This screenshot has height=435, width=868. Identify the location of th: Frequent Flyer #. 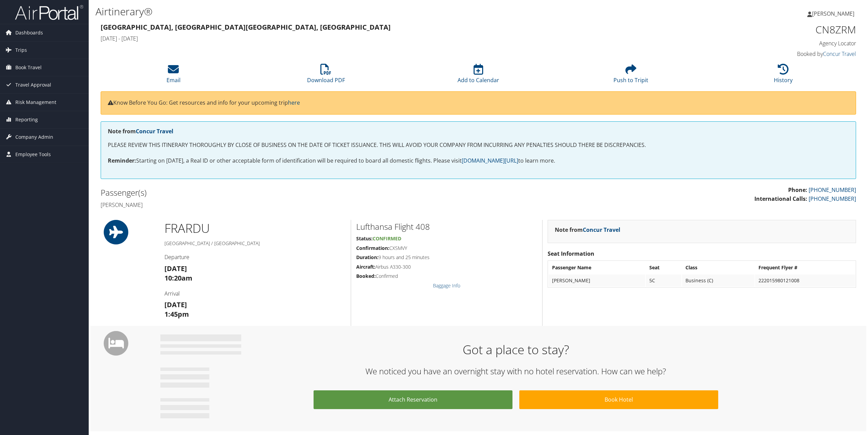
(805, 268).